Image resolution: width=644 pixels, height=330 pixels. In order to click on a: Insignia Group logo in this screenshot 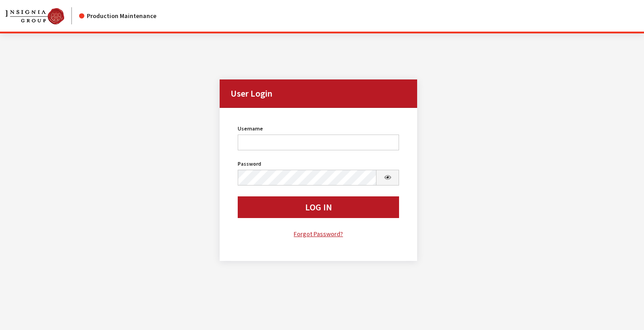, I will do `click(42, 16)`.